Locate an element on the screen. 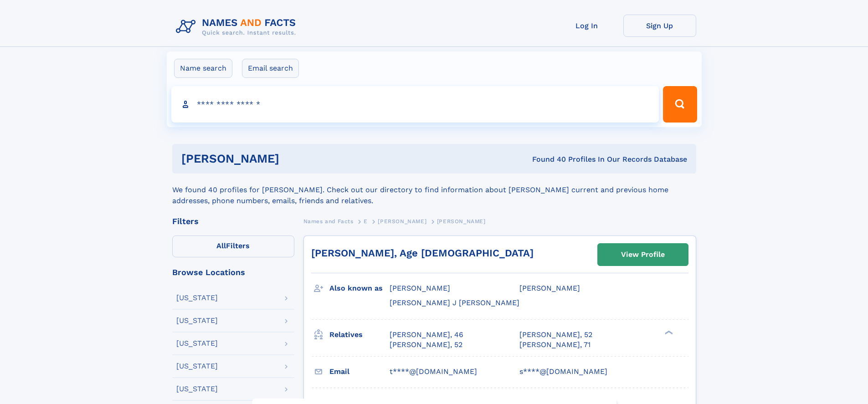 Image resolution: width=868 pixels, height=404 pixels. span: All is located at coordinates (221, 246).